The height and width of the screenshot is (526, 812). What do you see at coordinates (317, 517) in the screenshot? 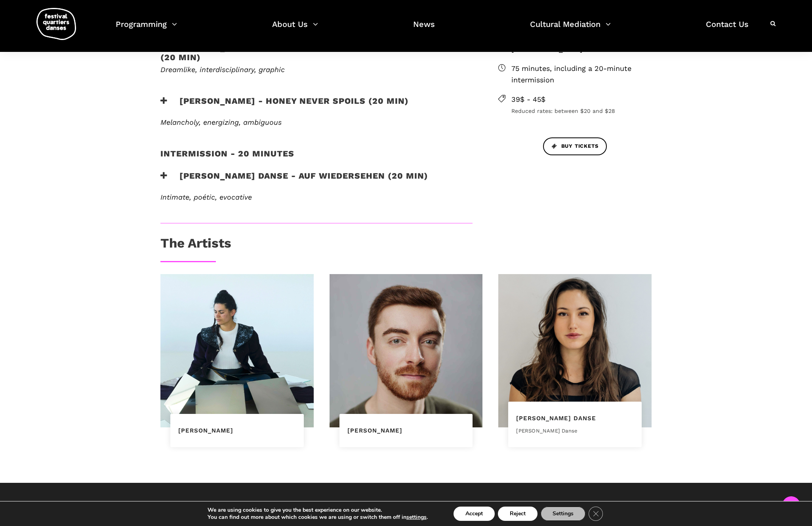
I see `p: You can find out more about which cookies we are using or switch them off in .` at bounding box center [317, 517].